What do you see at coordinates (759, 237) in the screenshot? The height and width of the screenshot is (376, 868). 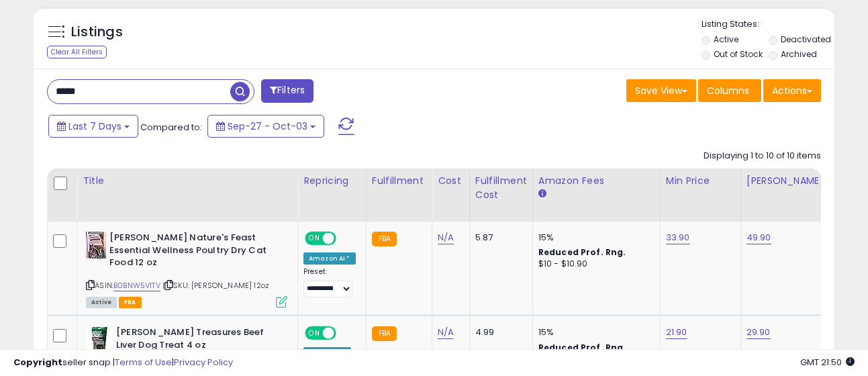 I see `a: 49.90` at bounding box center [759, 237].